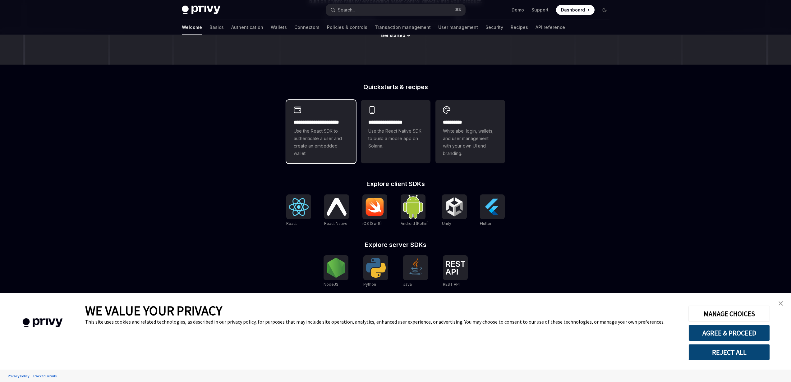 The width and height of the screenshot is (791, 382). I want to click on img: Android (Kotlin), so click(413, 207).